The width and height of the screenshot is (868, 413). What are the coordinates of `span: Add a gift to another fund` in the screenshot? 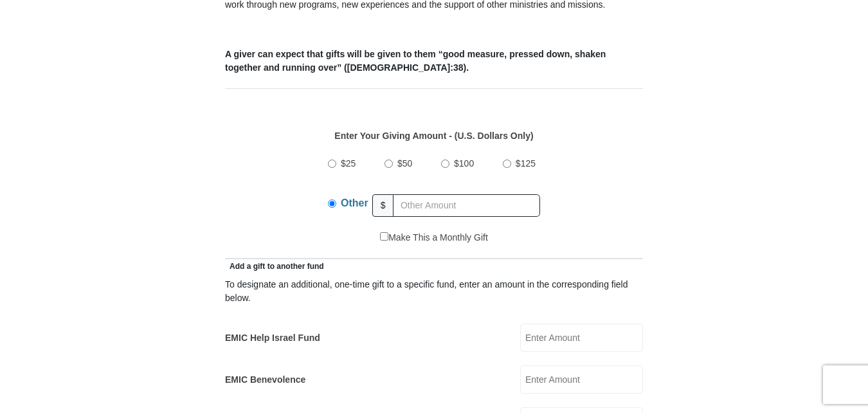 It's located at (274, 266).